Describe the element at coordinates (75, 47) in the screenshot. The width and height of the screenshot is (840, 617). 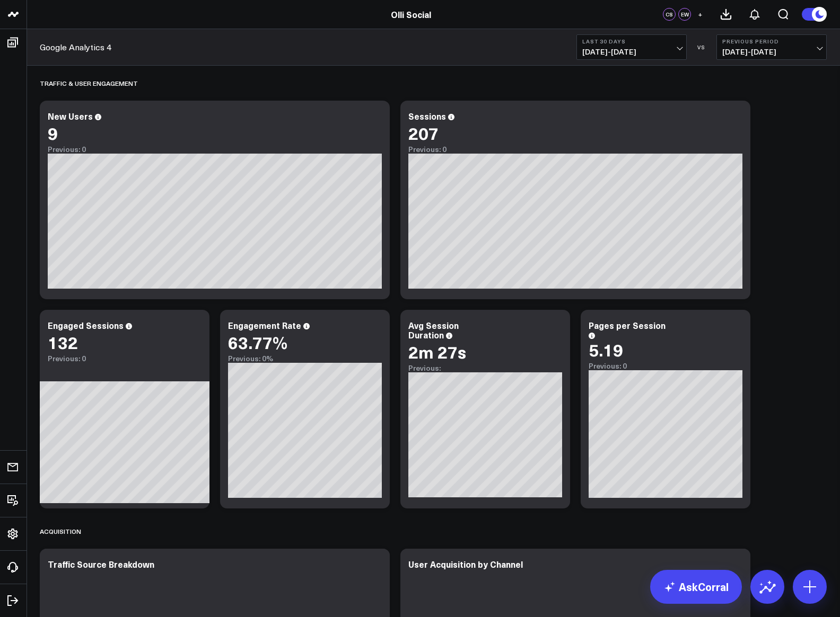
I see `a: Google Analytics 4` at that location.